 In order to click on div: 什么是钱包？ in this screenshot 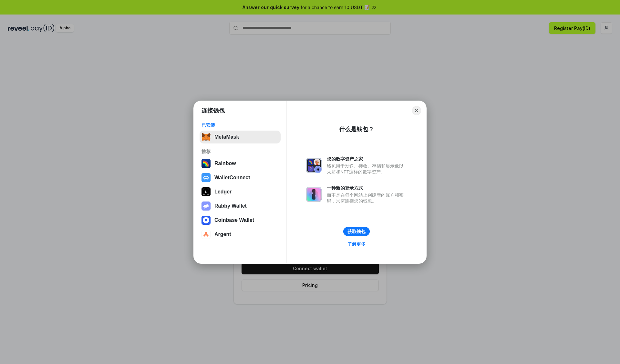, I will do `click(356, 129)`.